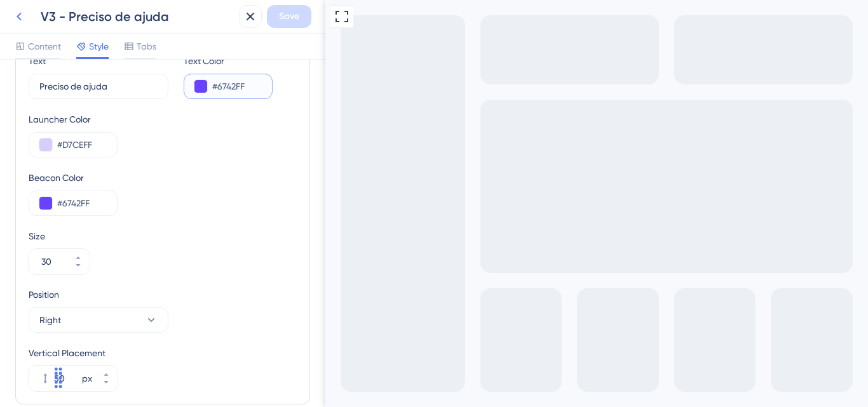 The image size is (868, 407). Describe the element at coordinates (228, 61) in the screenshot. I see `div: Text Color` at that location.